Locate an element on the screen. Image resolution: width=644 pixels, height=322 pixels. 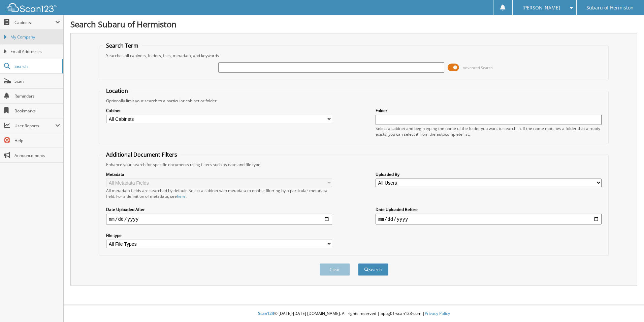
a: Privacy Policy is located at coordinates (438, 314).